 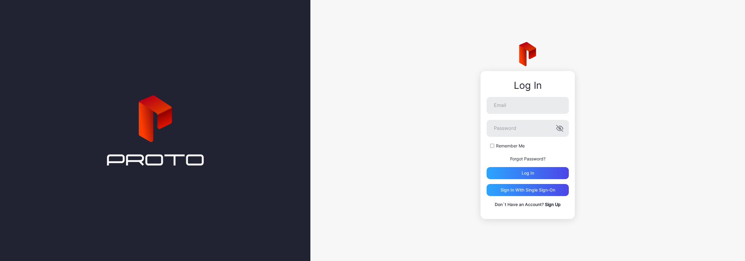 What do you see at coordinates (528, 86) in the screenshot?
I see `div: Log In` at bounding box center [528, 86].